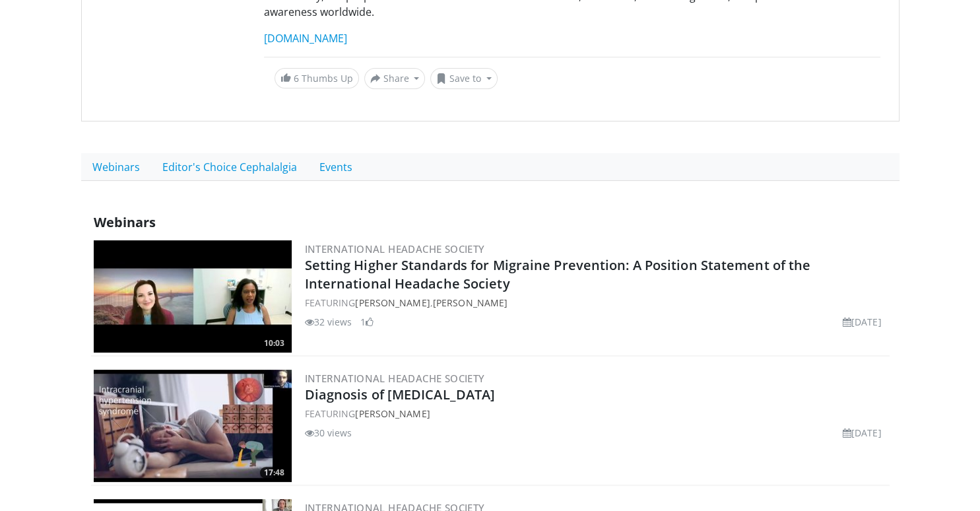 Image resolution: width=980 pixels, height=511 pixels. Describe the element at coordinates (329, 433) in the screenshot. I see `li: 30 views` at that location.